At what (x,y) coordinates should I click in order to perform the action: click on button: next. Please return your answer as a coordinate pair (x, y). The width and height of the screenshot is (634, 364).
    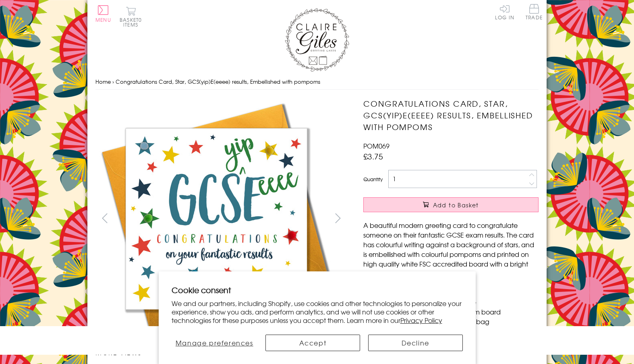
    Looking at the image, I should click on (338, 217).